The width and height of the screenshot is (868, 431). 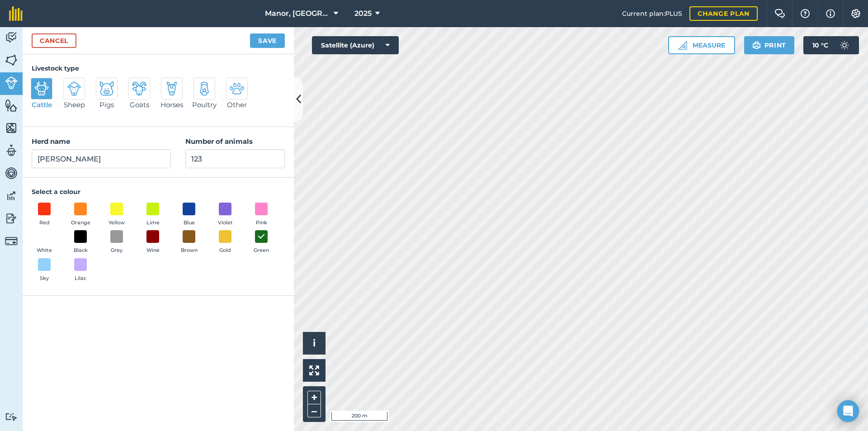 What do you see at coordinates (314, 370) in the screenshot?
I see `img: Four arrows, one pointing top left, one top right, one bottom right and the last bottom left` at bounding box center [314, 370].